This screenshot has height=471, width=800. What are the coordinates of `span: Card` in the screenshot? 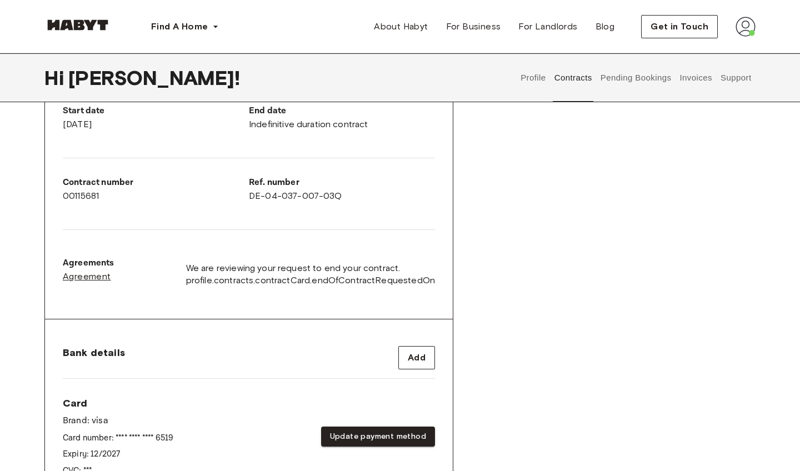 It's located at (118, 403).